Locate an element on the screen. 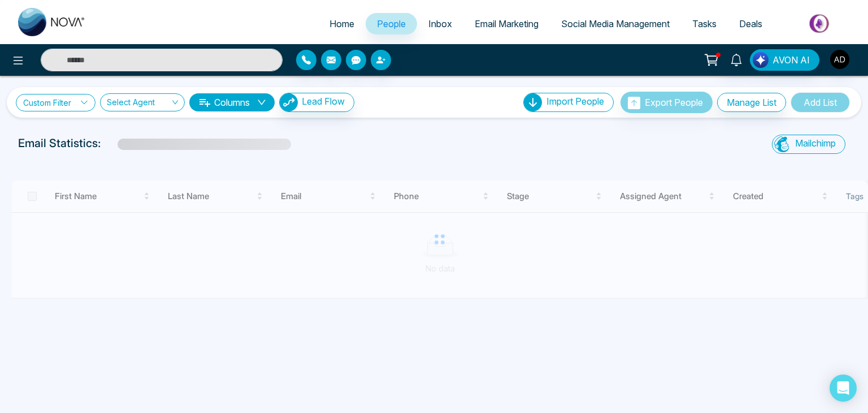 The image size is (868, 413). button: Manage List is located at coordinates (751, 102).